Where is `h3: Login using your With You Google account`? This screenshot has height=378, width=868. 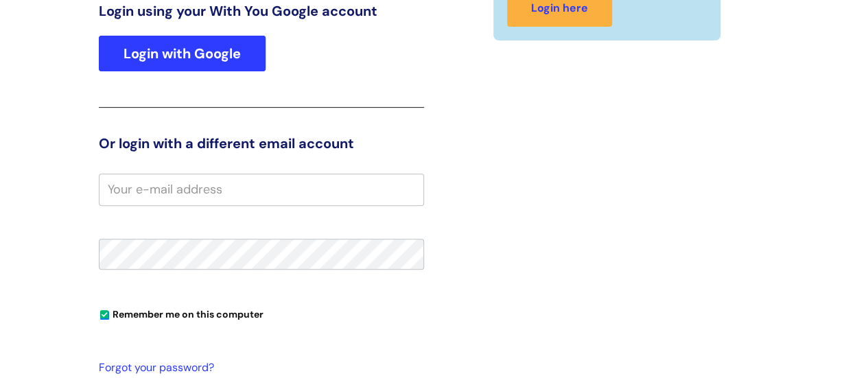 h3: Login using your With You Google account is located at coordinates (261, 11).